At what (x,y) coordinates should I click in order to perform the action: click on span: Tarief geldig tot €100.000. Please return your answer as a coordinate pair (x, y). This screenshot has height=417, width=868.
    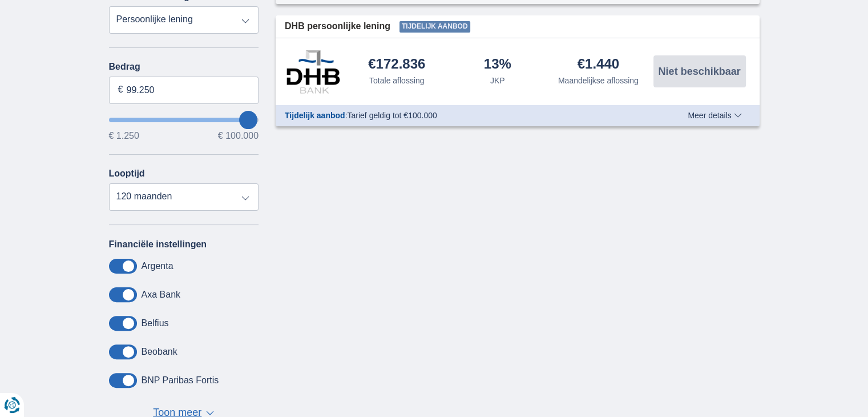
    Looking at the image, I should click on (391, 115).